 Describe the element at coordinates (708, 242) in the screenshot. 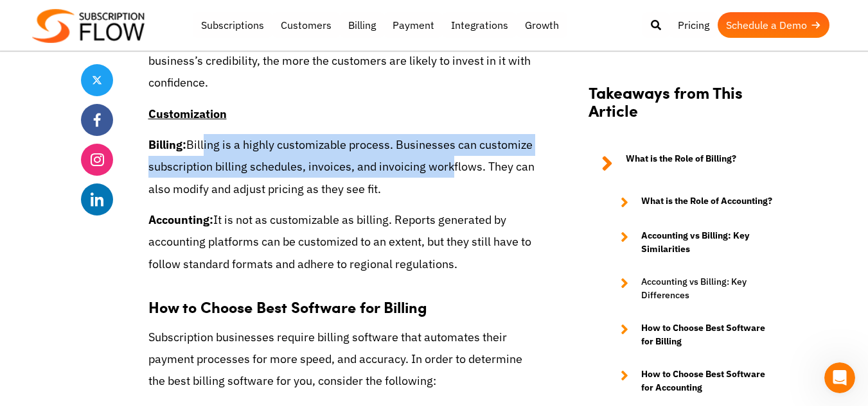

I see `strong: Accounting vs Billing: Key Similarities` at that location.